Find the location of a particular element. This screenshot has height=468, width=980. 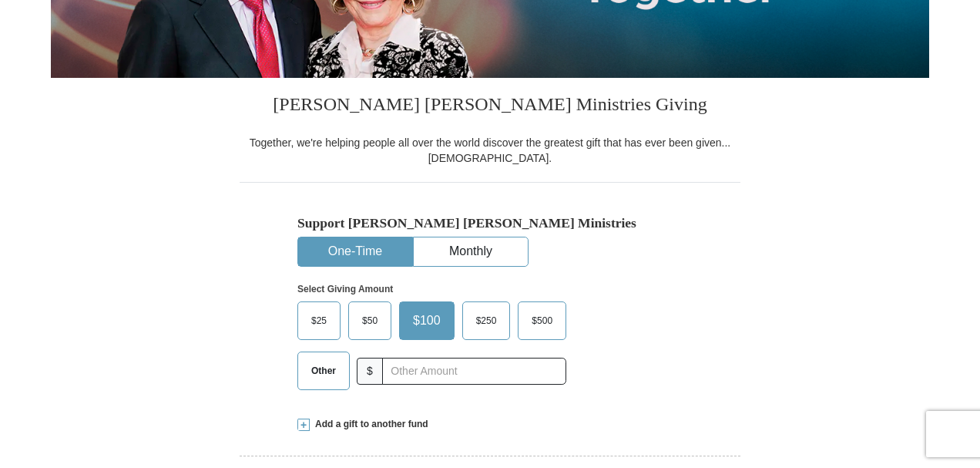

span: Add a gift to another fund is located at coordinates (370, 424).